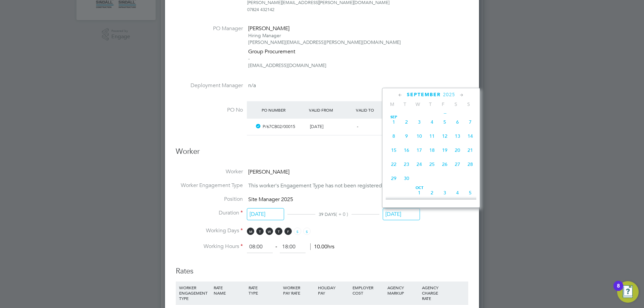 The width and height of the screenshot is (644, 308). What do you see at coordinates (264, 290) in the screenshot?
I see `div: RATE TYPE` at bounding box center [264, 290].